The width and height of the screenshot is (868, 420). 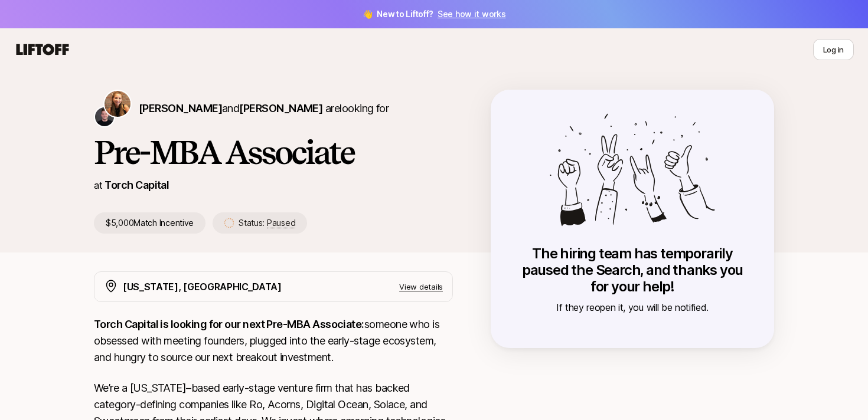 What do you see at coordinates (137, 184) in the screenshot?
I see `a: Torch Capital` at bounding box center [137, 184].